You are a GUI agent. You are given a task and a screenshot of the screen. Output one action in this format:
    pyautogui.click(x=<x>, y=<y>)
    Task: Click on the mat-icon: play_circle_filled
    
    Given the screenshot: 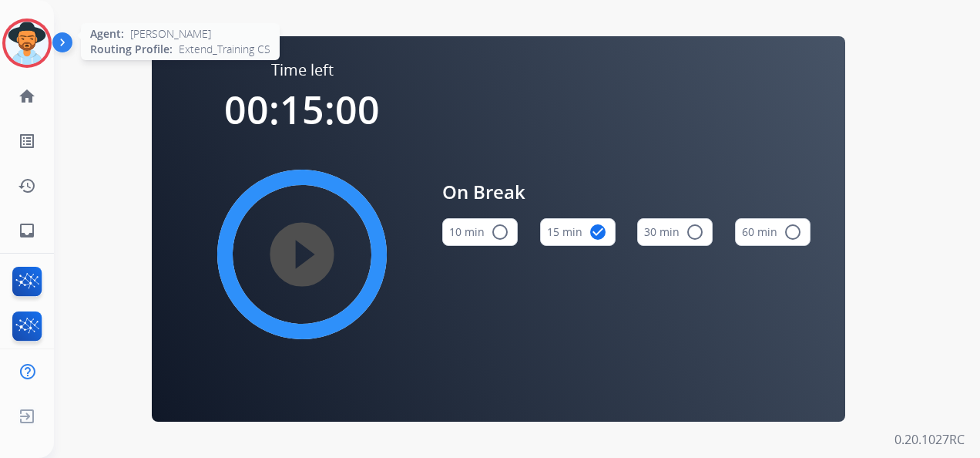 What is the action you would take?
    pyautogui.click(x=302, y=255)
    